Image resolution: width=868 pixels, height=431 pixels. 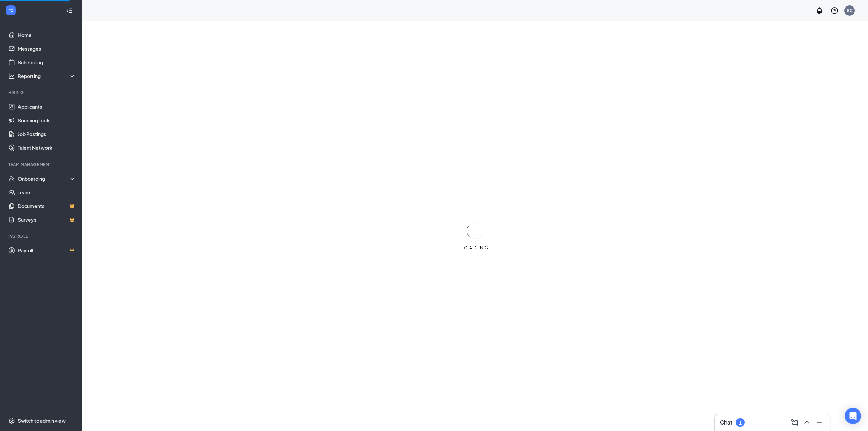 What do you see at coordinates (41, 236) in the screenshot?
I see `div: Payroll` at bounding box center [41, 236].